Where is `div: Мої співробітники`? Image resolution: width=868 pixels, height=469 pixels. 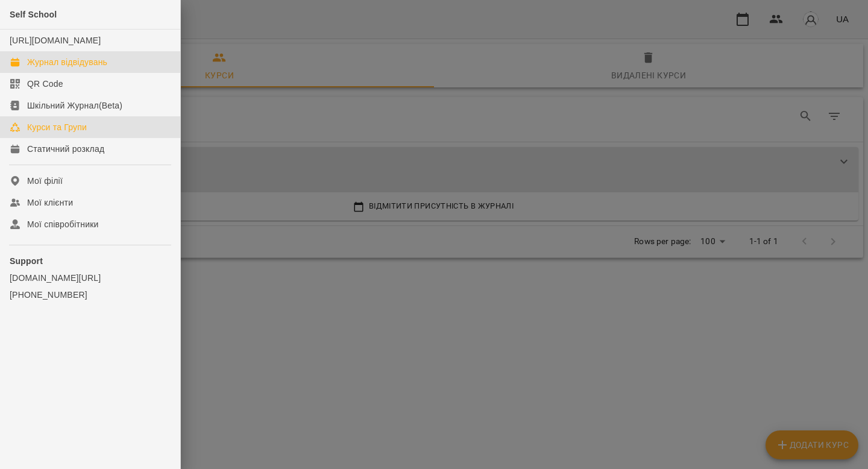
div: Мої співробітники is located at coordinates (63, 224).